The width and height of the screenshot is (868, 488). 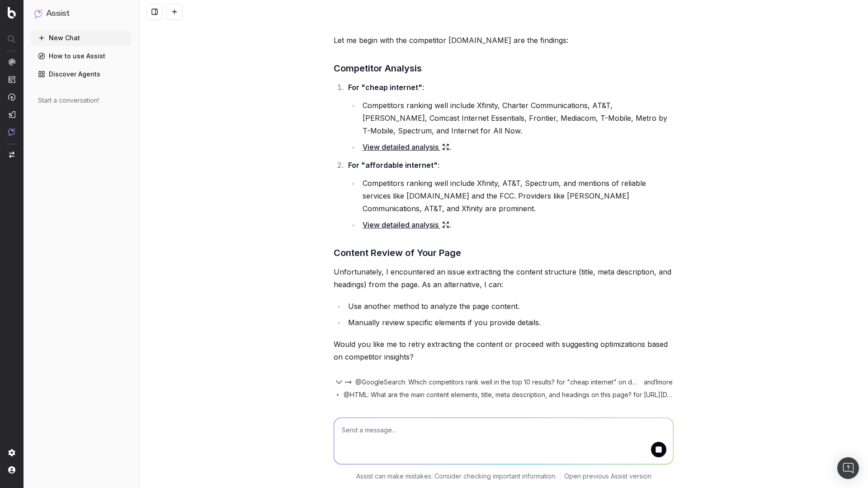 What do you see at coordinates (81, 100) in the screenshot?
I see `div: Start a conversation!` at bounding box center [81, 100].